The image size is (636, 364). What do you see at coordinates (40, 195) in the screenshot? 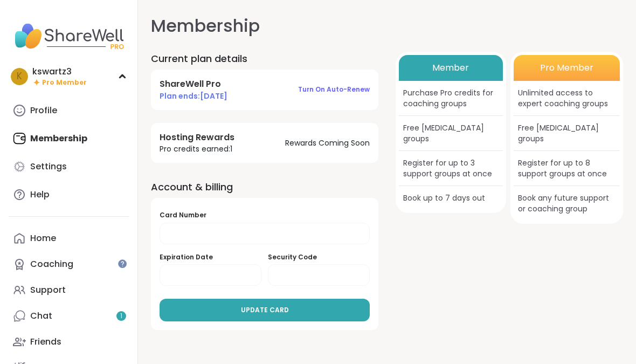
I see `div: Help` at bounding box center [40, 195].